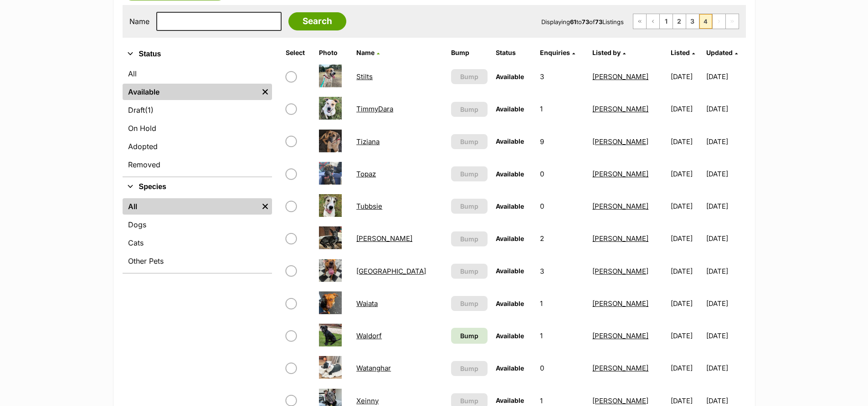 The width and height of the screenshot is (868, 406). What do you see at coordinates (653, 21) in the screenshot?
I see `a: Previous page` at bounding box center [653, 21].